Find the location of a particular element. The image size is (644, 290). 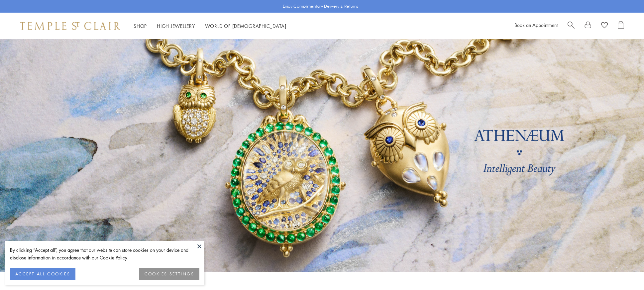

a: High JewelleryHigh Jewellery is located at coordinates (176, 26).